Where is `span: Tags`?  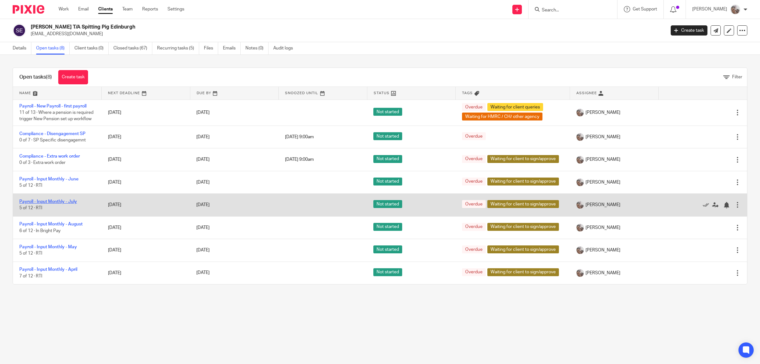 span: Tags is located at coordinates (468, 93).